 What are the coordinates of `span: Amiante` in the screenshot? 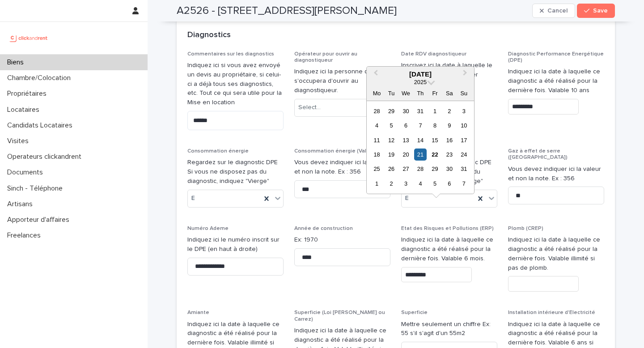 It's located at (198, 313).